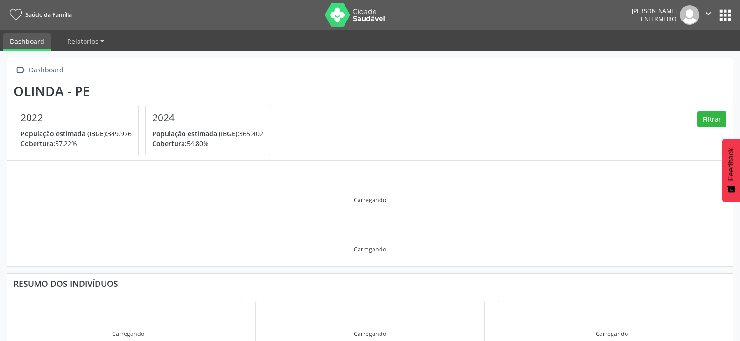 This screenshot has height=341, width=740. Describe the element at coordinates (659, 19) in the screenshot. I see `span: Enfermeiro` at that location.